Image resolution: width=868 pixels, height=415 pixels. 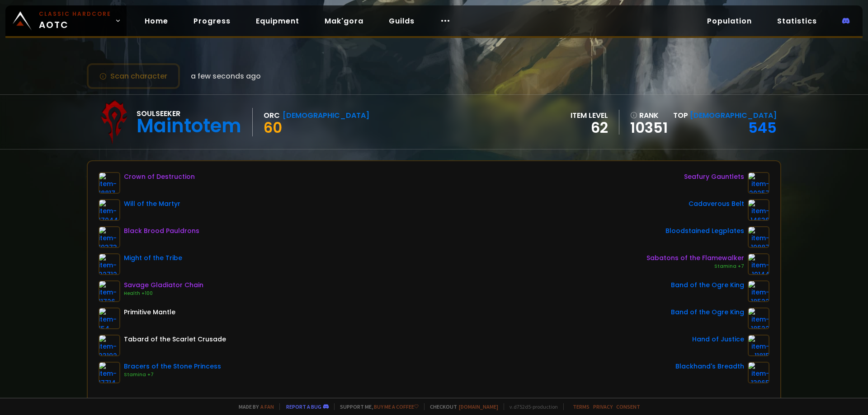 What do you see at coordinates (461, 407) in the screenshot?
I see `span: Checkout` at bounding box center [461, 407].